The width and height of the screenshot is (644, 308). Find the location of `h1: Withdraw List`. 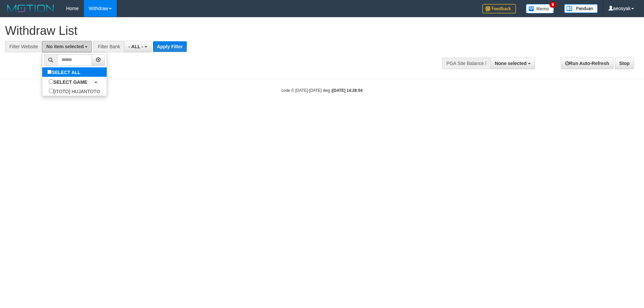

h1: Withdraw List is located at coordinates (214, 31).